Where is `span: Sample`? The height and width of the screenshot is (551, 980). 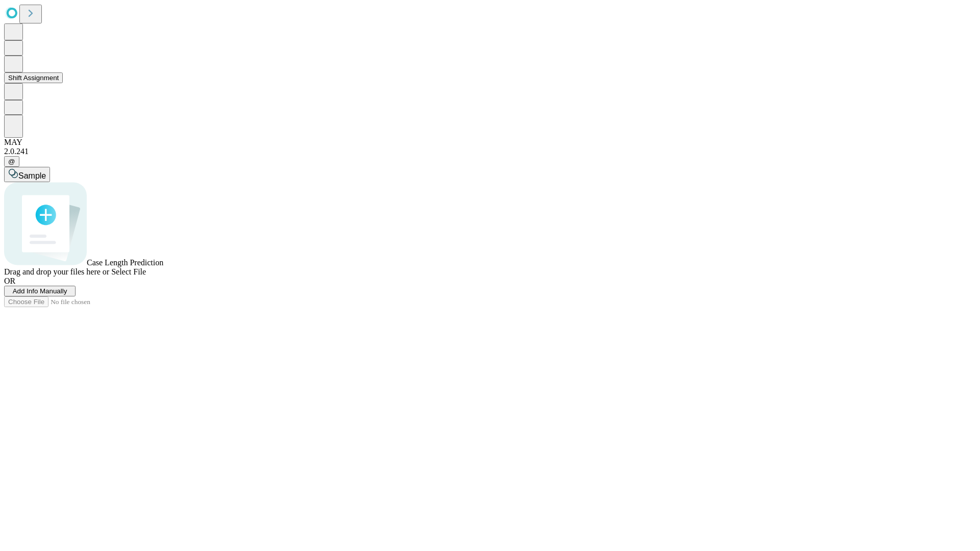 span: Sample is located at coordinates (32, 176).